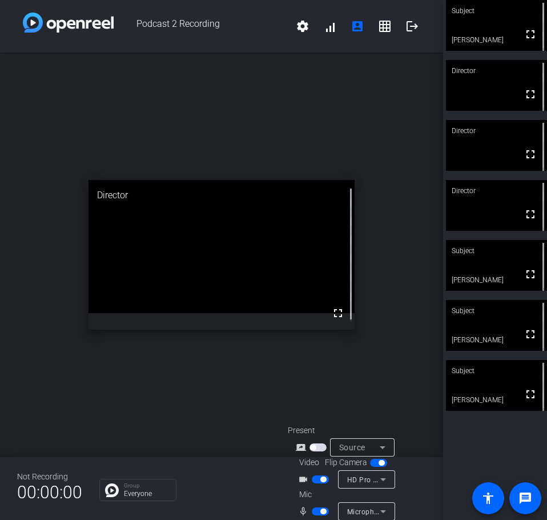 This screenshot has height=520, width=547. What do you see at coordinates (50, 477) in the screenshot?
I see `div: Not Recording` at bounding box center [50, 477].